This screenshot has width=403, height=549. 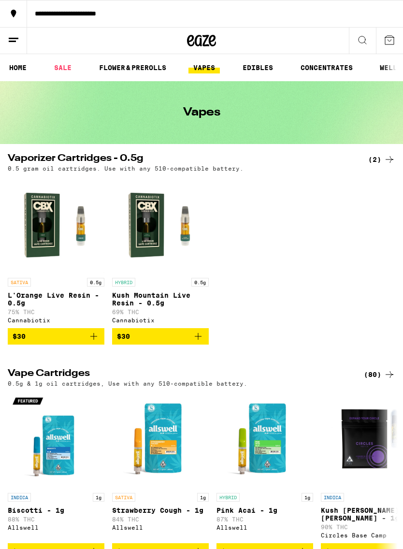 I want to click on a: FLOWER & PREROLLS, so click(x=133, y=68).